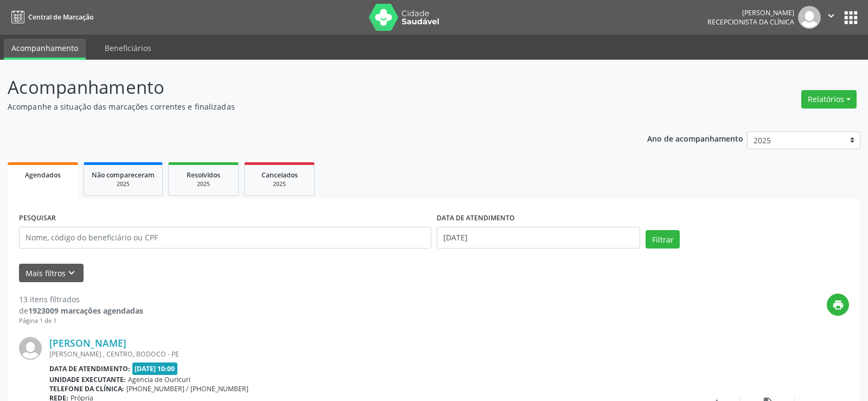 The height and width of the screenshot is (401, 868). I want to click on b: Unidade executante:, so click(88, 379).